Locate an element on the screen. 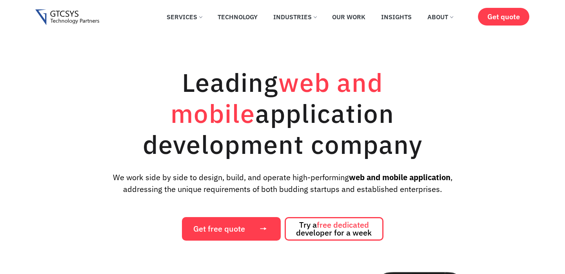 This screenshot has height=274, width=565. a: Our Work is located at coordinates (349, 17).